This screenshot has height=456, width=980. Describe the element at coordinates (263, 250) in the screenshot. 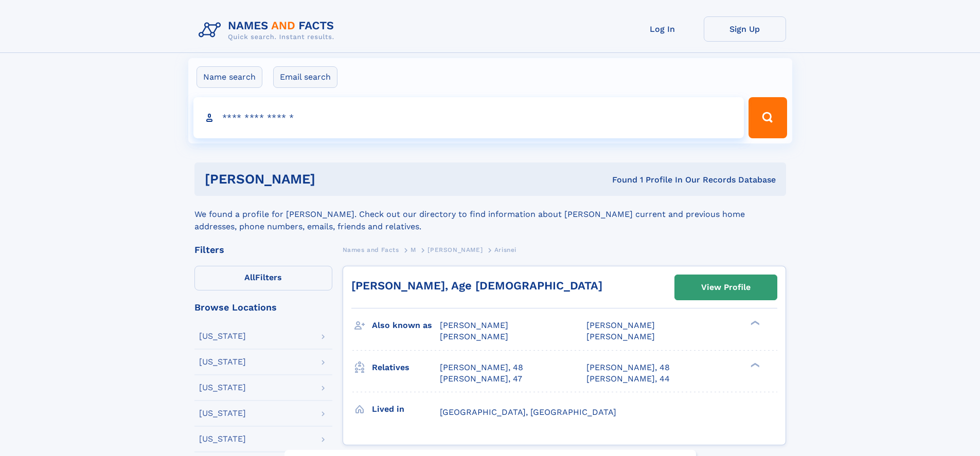

I see `div: Filters` at that location.